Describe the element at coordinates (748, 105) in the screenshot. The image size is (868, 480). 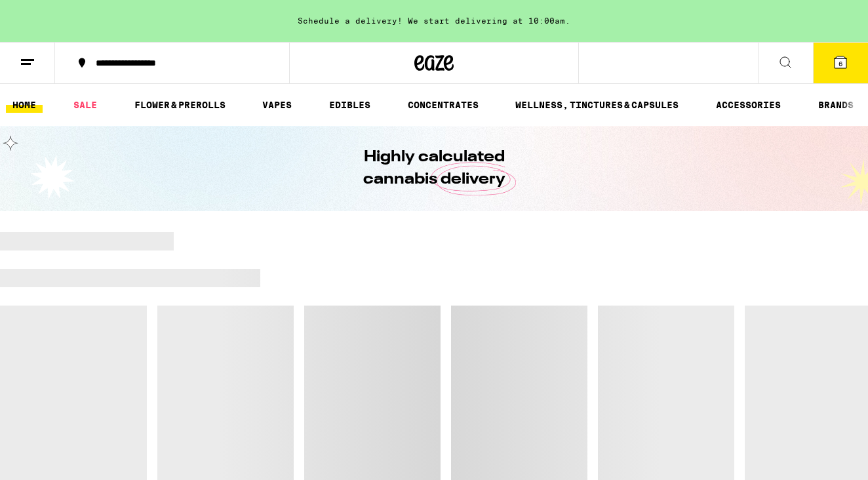
I see `a: ACCESSORIES` at that location.